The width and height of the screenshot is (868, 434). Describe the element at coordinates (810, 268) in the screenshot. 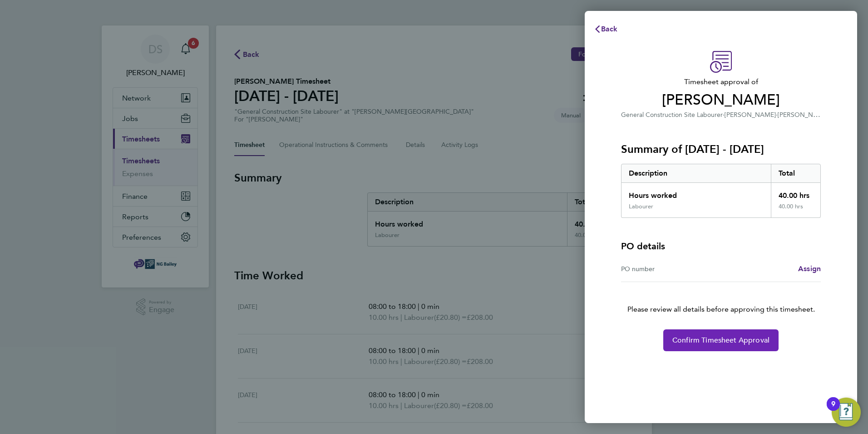

I see `span: Assign` at that location.